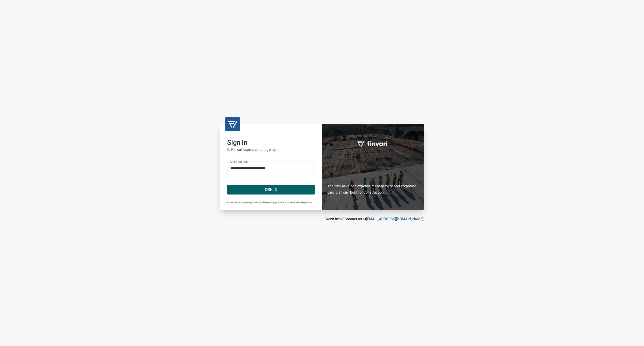 The width and height of the screenshot is (644, 346). Describe the element at coordinates (271, 150) in the screenshot. I see `h6: to Finvari expense management` at that location.